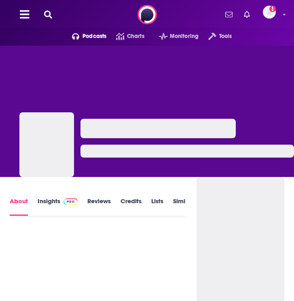 The image size is (294, 301). I want to click on svg: Add a profile image, so click(272, 9).